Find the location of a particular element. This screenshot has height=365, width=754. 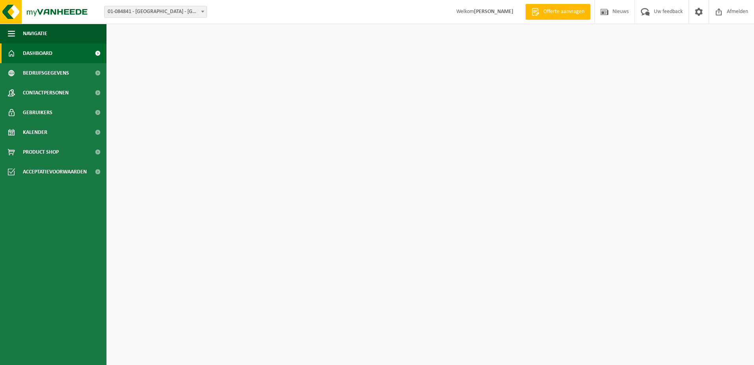

span: Acceptatievoorwaarden is located at coordinates (55, 172).